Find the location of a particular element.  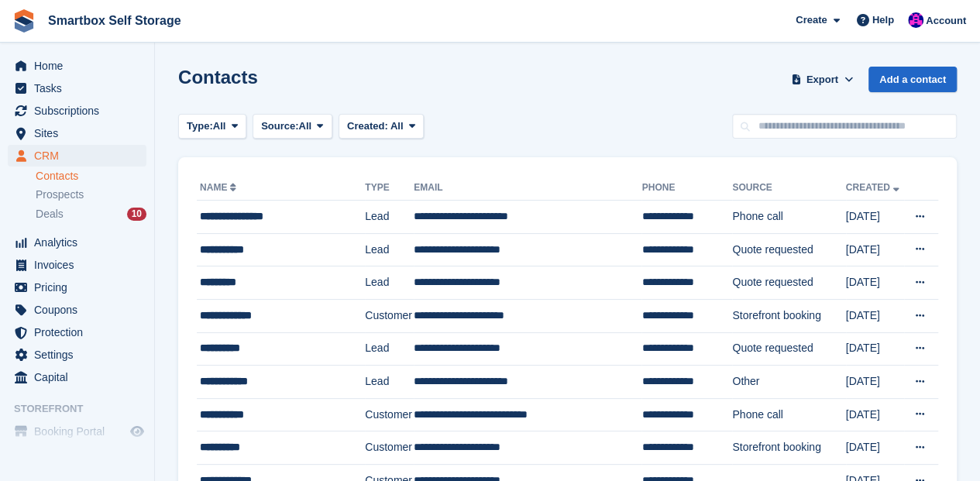

span: Coupons is located at coordinates (81, 310).